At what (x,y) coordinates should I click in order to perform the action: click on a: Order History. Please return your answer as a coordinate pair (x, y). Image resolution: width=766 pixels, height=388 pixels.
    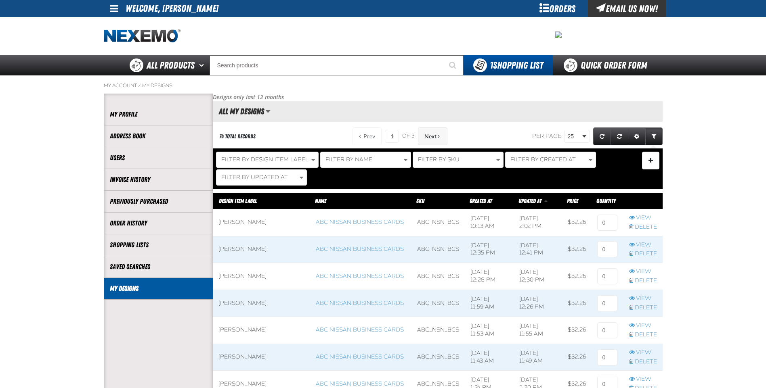
    Looking at the image, I should click on (158, 223).